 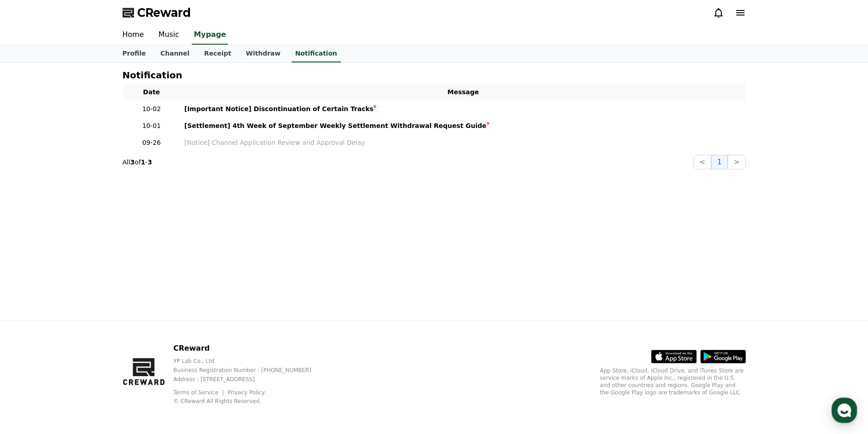 What do you see at coordinates (463, 92) in the screenshot?
I see `th: Message` at bounding box center [463, 92].